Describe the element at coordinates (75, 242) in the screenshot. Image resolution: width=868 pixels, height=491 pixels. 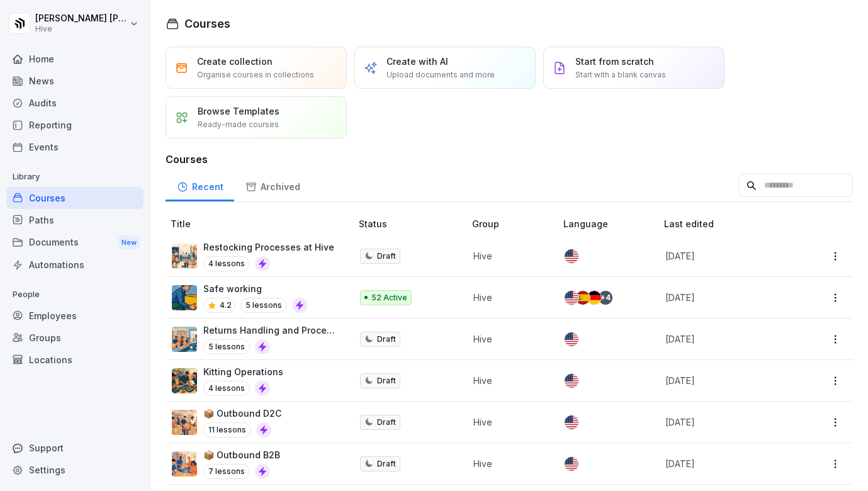
I see `div: Documents` at that location.